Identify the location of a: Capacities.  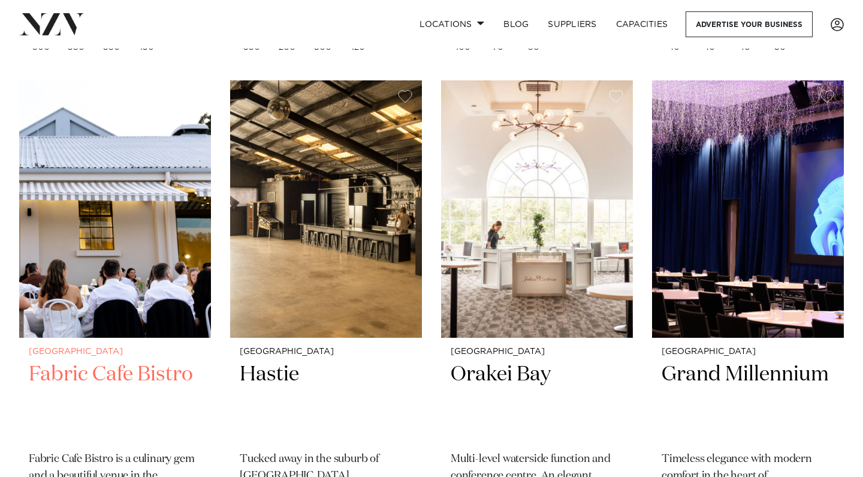
(642, 24).